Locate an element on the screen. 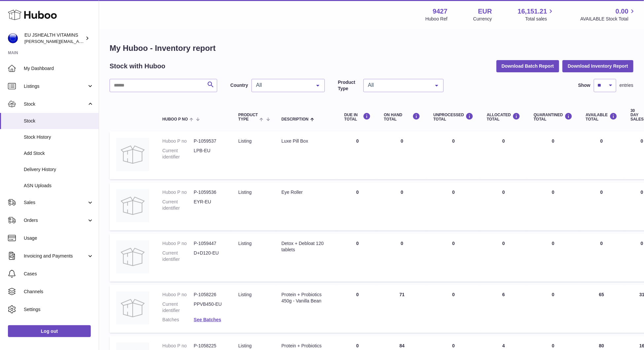 Image resolution: width=644 pixels, height=350 pixels. td: 6 is located at coordinates (504, 309).